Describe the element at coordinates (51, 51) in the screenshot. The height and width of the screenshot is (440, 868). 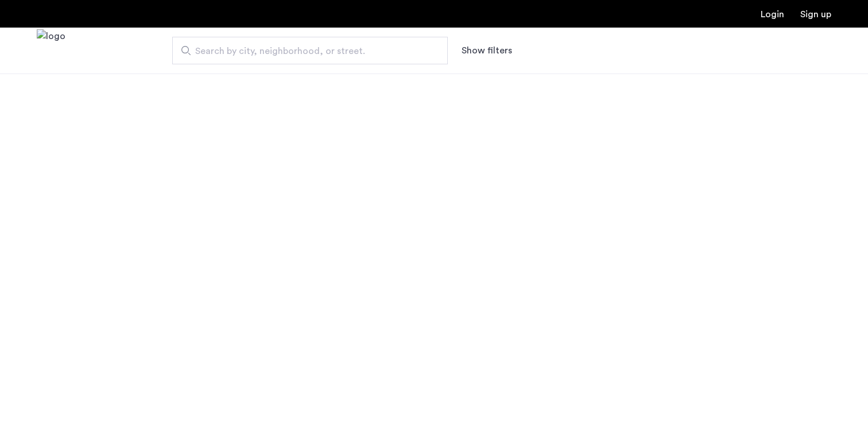
I see `img: logo` at that location.